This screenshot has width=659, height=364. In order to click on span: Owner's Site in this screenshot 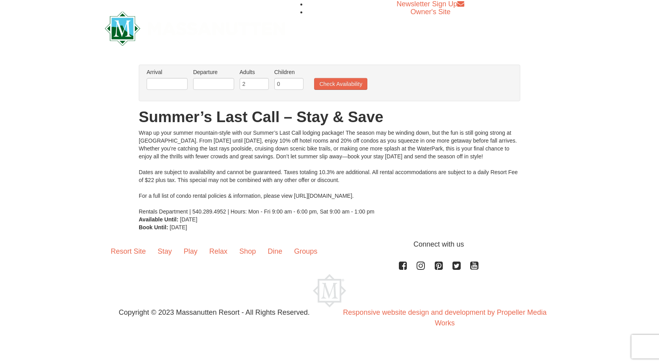, I will do `click(430, 12)`.